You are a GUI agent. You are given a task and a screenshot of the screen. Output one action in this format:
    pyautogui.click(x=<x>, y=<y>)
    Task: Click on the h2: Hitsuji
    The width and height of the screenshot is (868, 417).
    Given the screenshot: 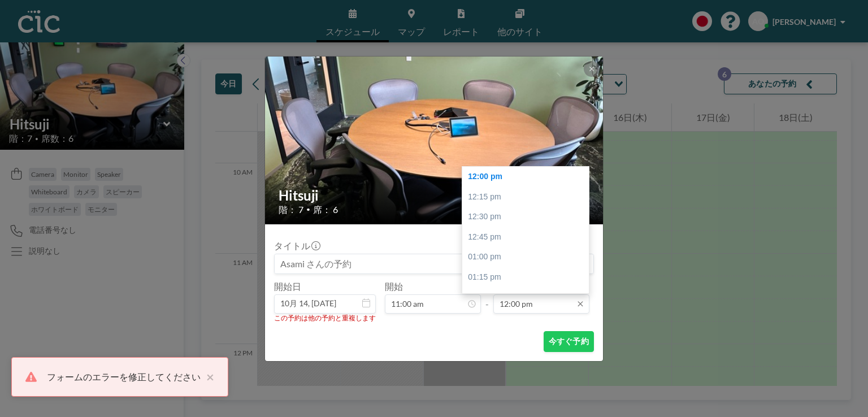 What is the action you would take?
    pyautogui.click(x=434, y=196)
    